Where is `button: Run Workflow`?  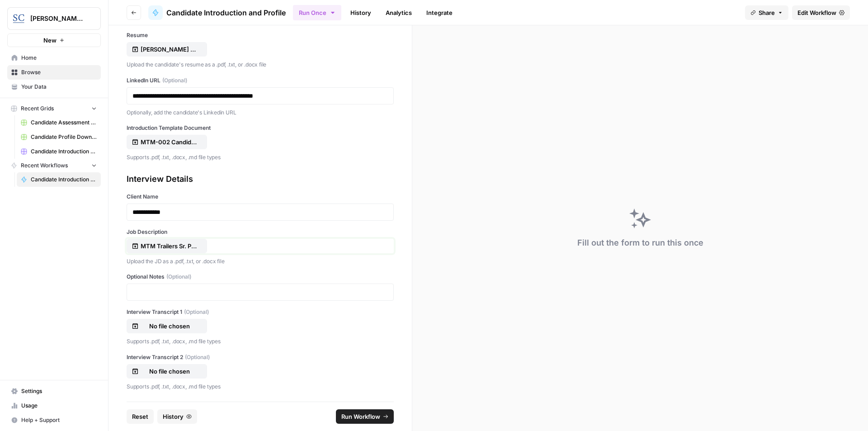
button: Run Workflow is located at coordinates (365, 417).